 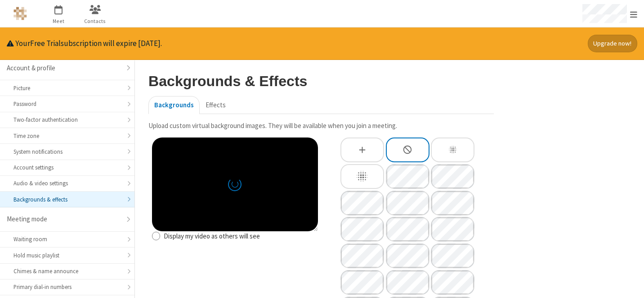 What do you see at coordinates (452, 203) in the screenshot?
I see `div: East Africa Flowers` at bounding box center [452, 203].